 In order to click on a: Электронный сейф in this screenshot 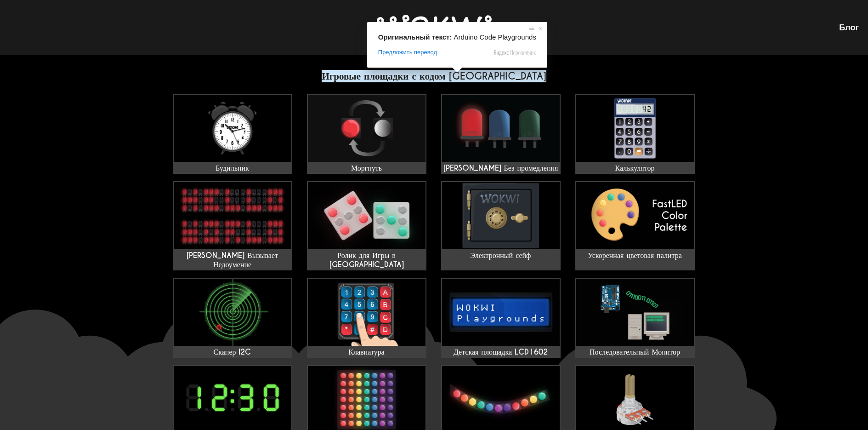, I will do `click(501, 225)`.